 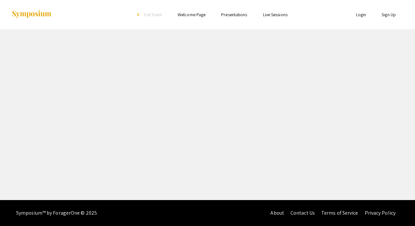 I want to click on div: Symposium™ by ForagerOne © 2025, so click(x=56, y=213).